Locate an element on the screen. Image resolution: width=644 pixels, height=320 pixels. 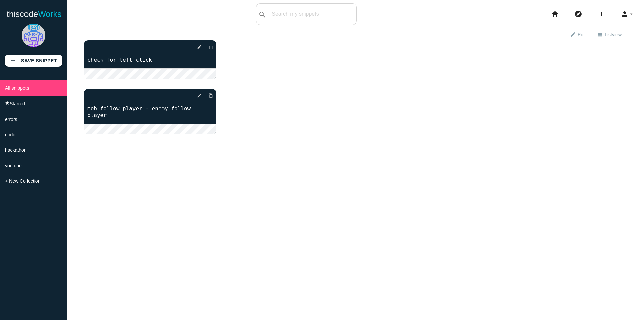
span: hackathon is located at coordinates (16, 150).